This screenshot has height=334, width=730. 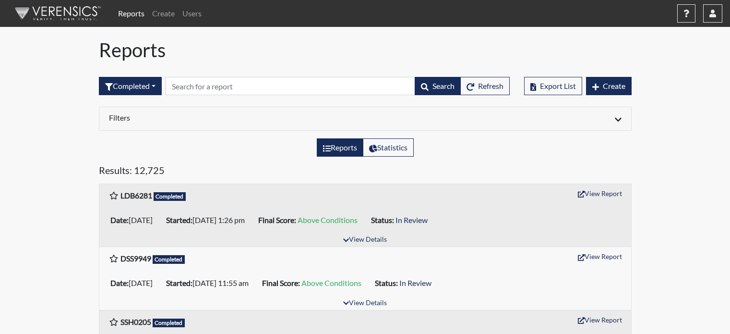 I want to click on label: View statistics about completed interviews, so click(x=388, y=147).